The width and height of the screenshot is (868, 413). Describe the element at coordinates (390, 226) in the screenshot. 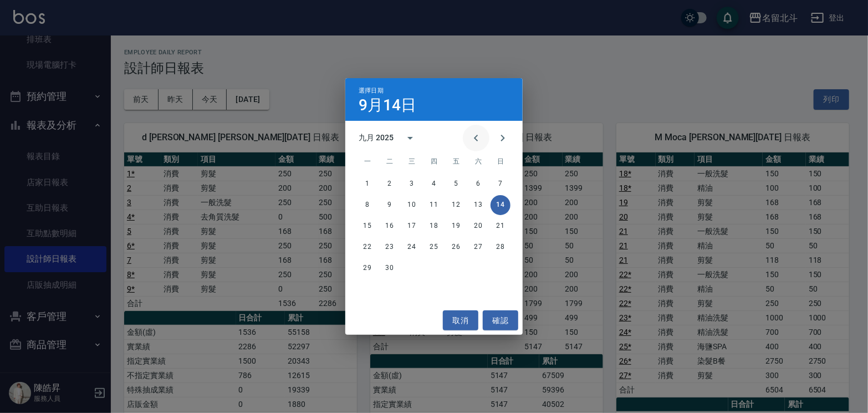

I see `button: 16` at that location.